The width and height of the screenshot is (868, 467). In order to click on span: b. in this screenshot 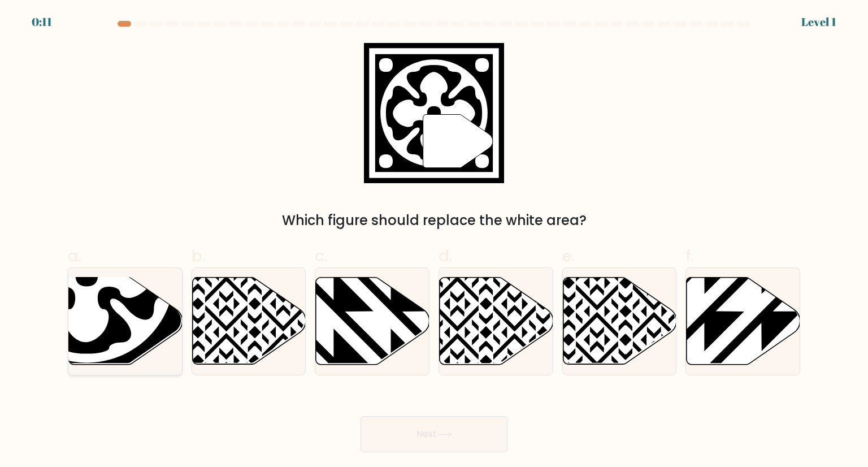, I will do `click(198, 256)`.